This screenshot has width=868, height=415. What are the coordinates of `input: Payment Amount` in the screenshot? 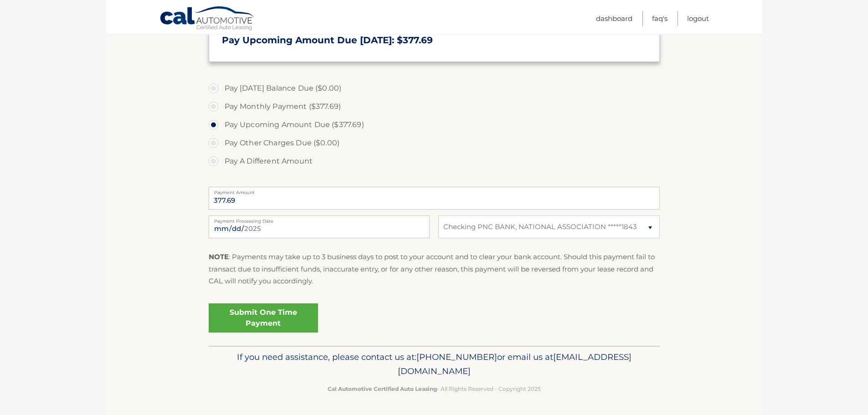 It's located at (435, 198).